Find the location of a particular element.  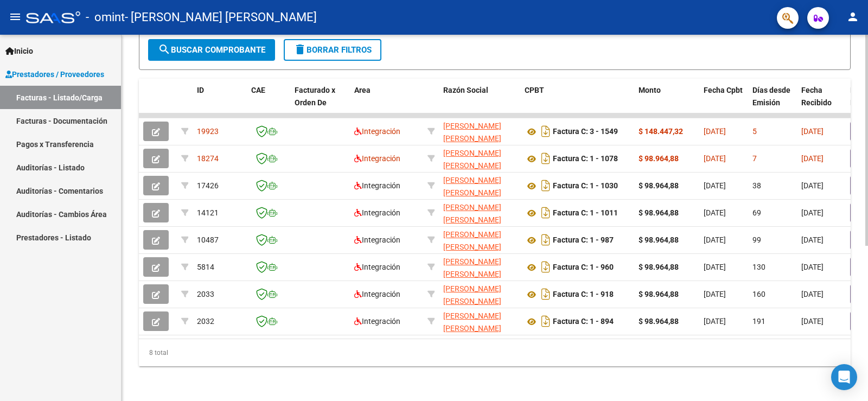

datatable-header-cell: CAE is located at coordinates (269, 103).